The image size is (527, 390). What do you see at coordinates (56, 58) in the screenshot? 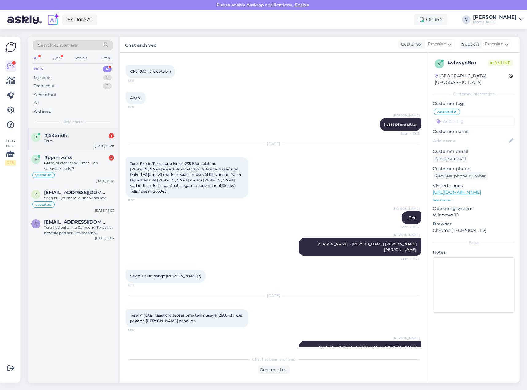
I see `div: Web` at bounding box center [56, 58].